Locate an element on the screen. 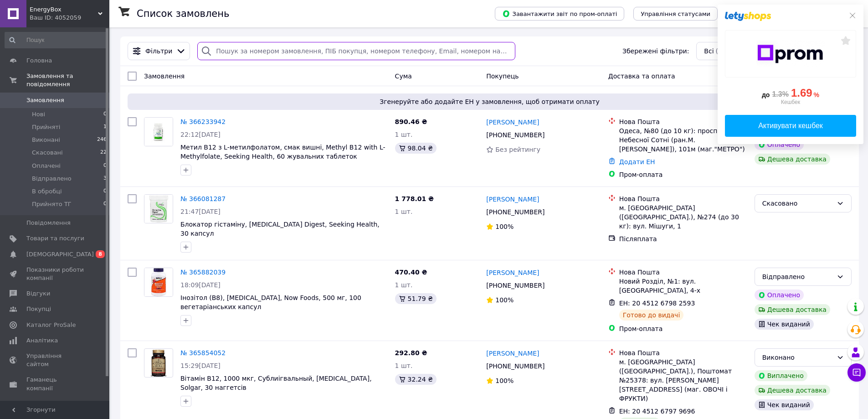 This screenshot has width=868, height=419. div: 32.24 ₴ is located at coordinates (415, 379).